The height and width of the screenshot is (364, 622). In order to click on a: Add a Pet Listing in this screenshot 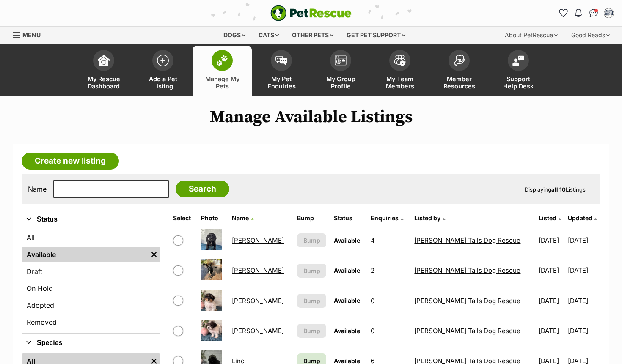, I will do `click(163, 70)`.